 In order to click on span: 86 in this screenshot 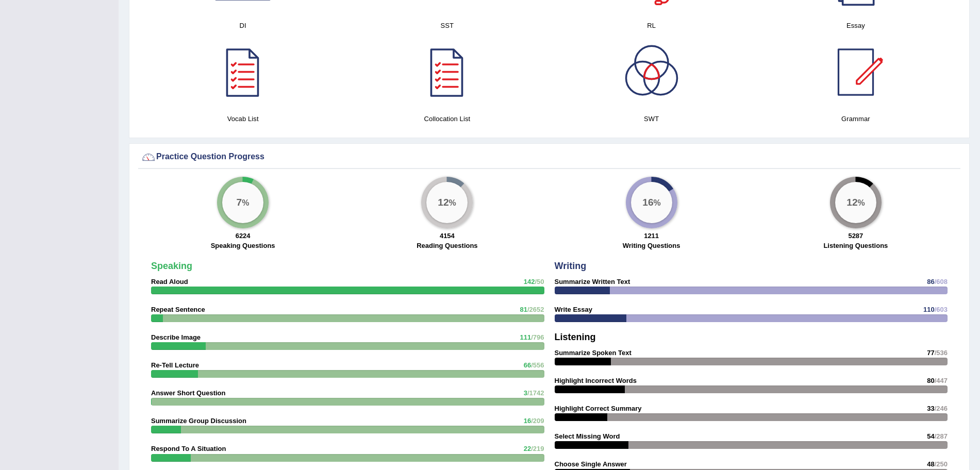, I will do `click(931, 281)`.